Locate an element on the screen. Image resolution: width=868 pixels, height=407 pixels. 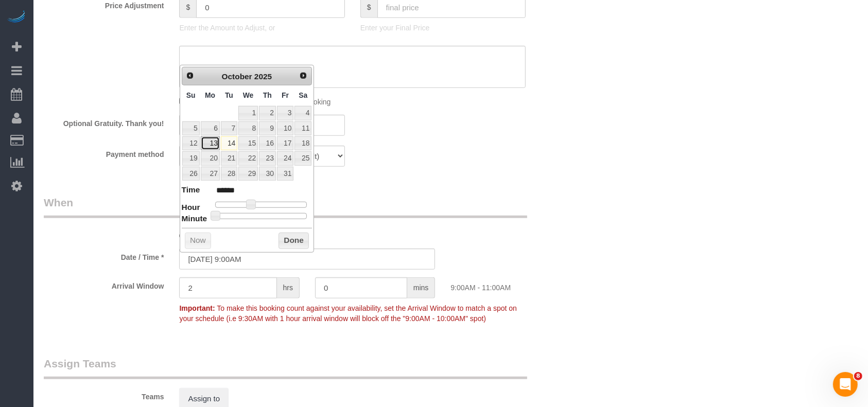
a: 12 is located at coordinates (191, 143).